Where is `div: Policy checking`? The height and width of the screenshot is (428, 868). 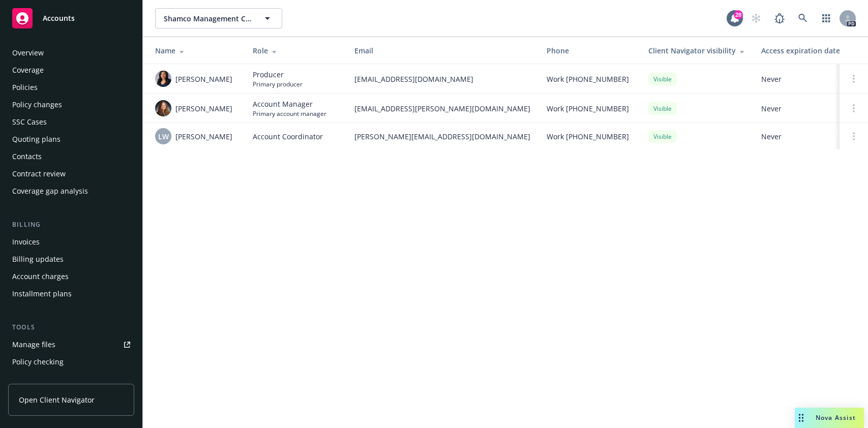 div: Policy checking is located at coordinates (37, 362).